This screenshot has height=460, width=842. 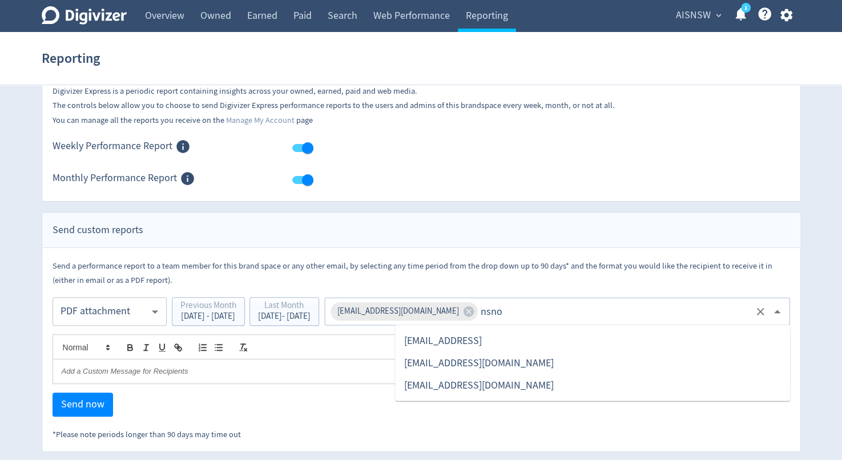 I want to click on button: AISNSW, so click(x=698, y=15).